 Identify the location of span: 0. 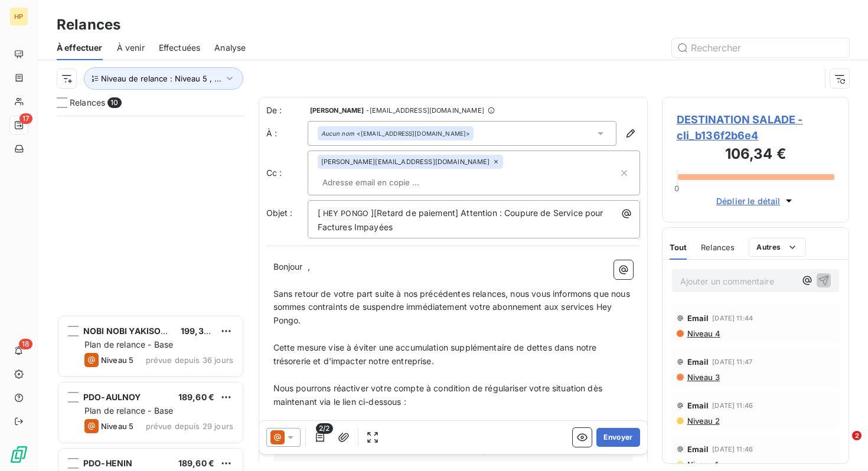
(677, 188).